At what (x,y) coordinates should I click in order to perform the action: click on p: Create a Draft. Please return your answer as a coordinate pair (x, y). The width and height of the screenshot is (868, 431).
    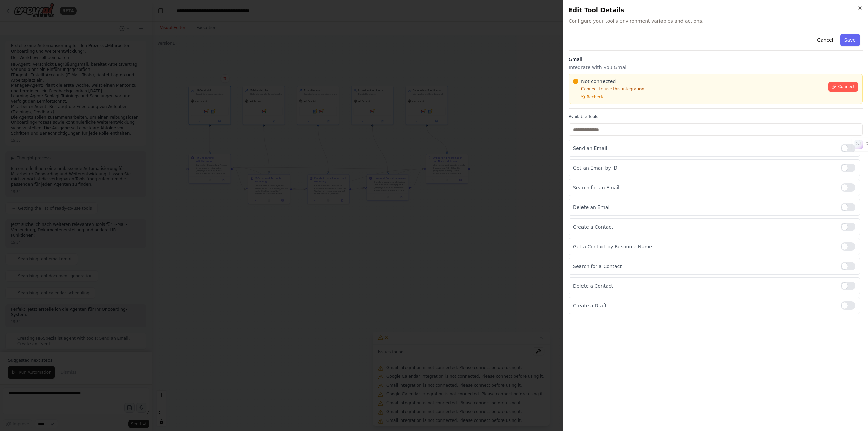
    Looking at the image, I should click on (704, 305).